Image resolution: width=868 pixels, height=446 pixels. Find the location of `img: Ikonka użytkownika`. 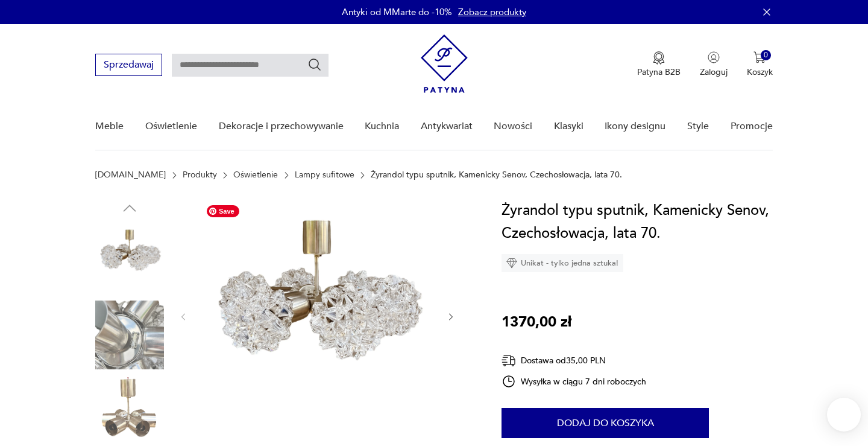

img: Ikonka użytkownika is located at coordinates (714, 57).